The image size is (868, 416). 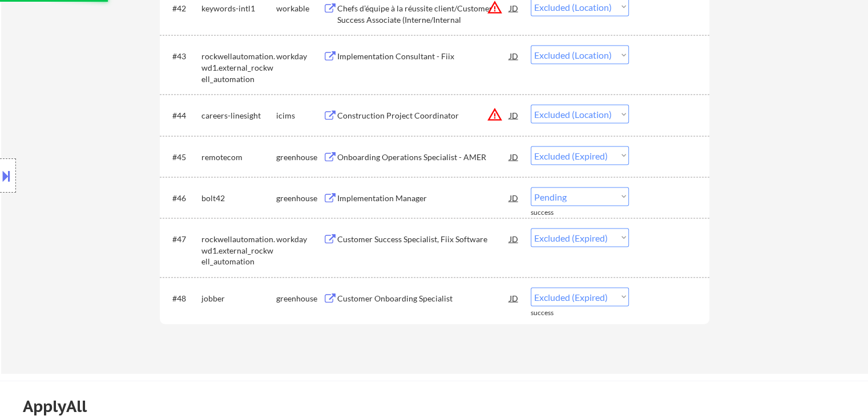 What do you see at coordinates (238, 299) in the screenshot?
I see `div: jobber` at bounding box center [238, 299].